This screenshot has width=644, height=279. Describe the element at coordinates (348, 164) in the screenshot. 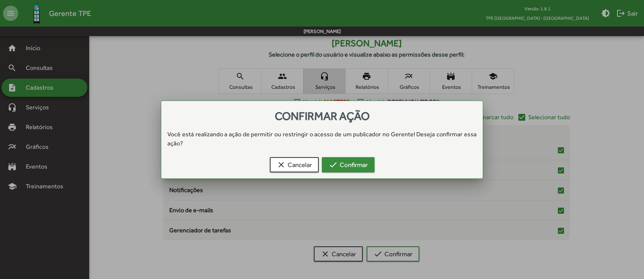

I see `span: Confirmar` at that location.